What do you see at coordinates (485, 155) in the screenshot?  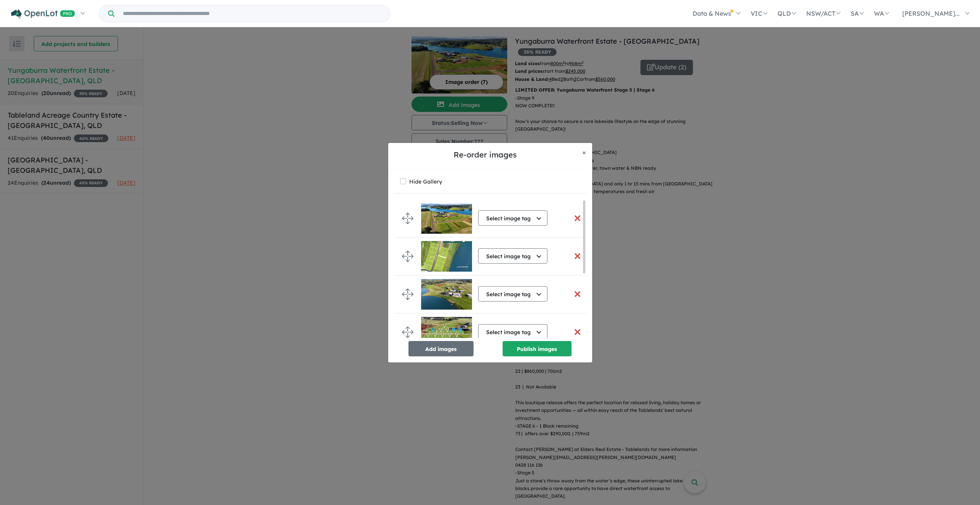 I see `h5: Re-order images` at bounding box center [485, 155].